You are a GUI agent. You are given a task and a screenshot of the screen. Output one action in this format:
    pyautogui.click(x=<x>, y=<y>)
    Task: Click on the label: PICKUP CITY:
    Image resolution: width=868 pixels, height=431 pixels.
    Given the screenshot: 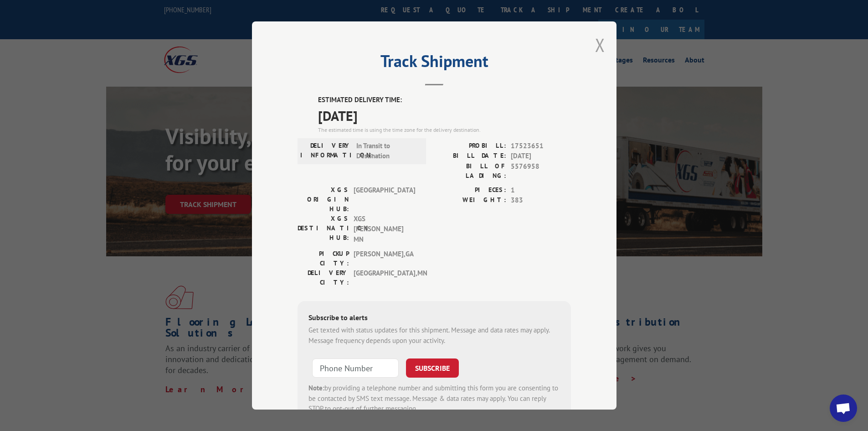 What is the action you would take?
    pyautogui.click(x=323, y=259)
    